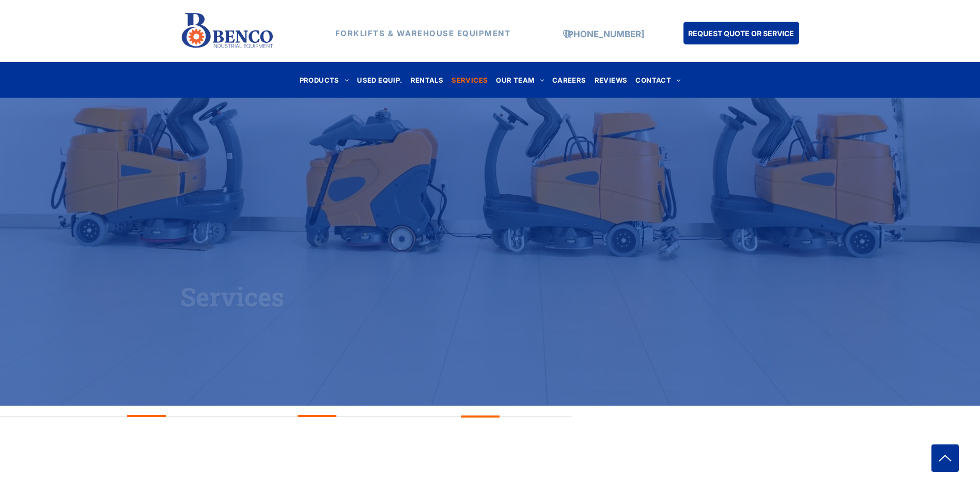  I want to click on a: PRODUCTS, so click(324, 80).